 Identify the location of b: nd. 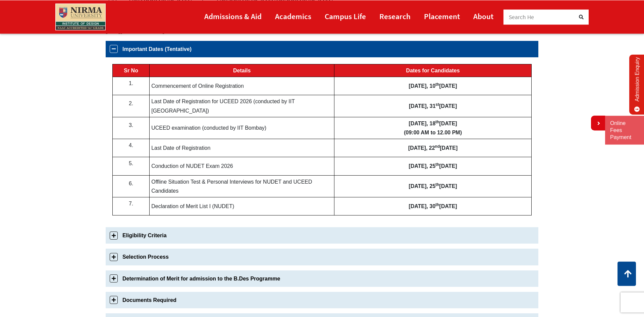
(438, 147).